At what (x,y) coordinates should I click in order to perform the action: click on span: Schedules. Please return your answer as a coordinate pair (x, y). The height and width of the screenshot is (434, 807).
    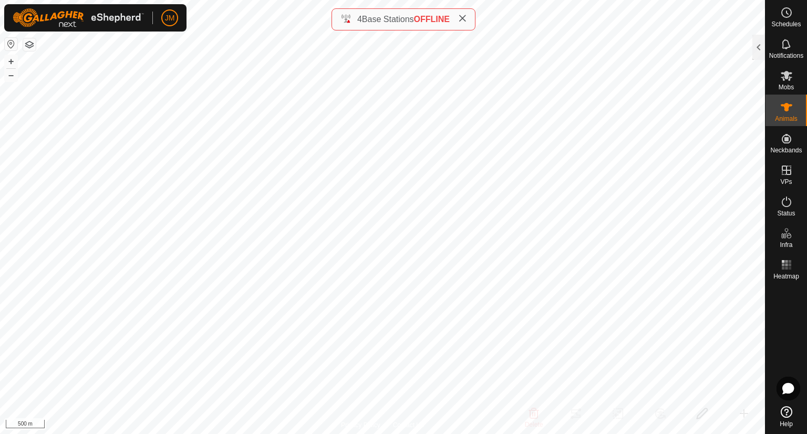
    Looking at the image, I should click on (786, 24).